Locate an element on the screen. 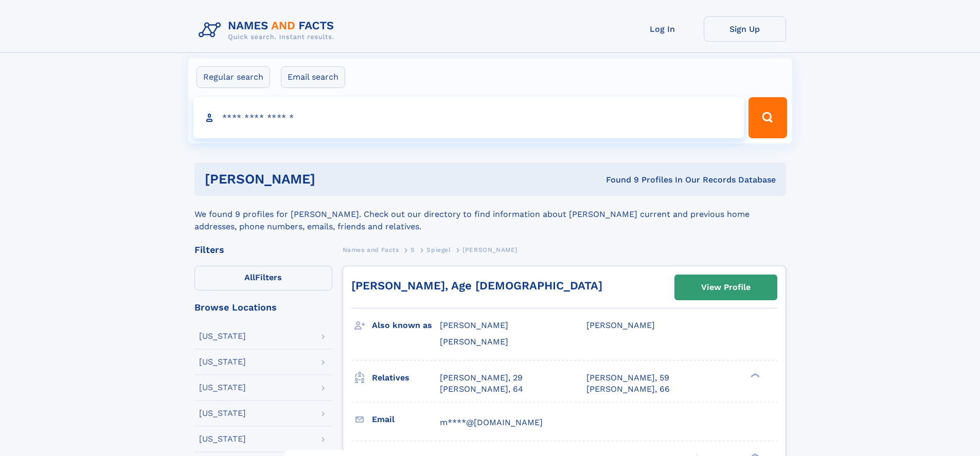  a: Spiegel is located at coordinates (438, 249).